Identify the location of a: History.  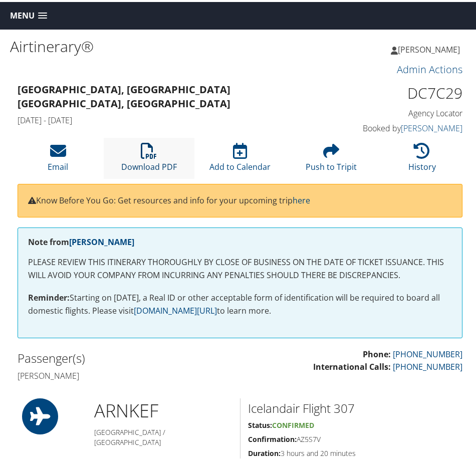
(422, 158).